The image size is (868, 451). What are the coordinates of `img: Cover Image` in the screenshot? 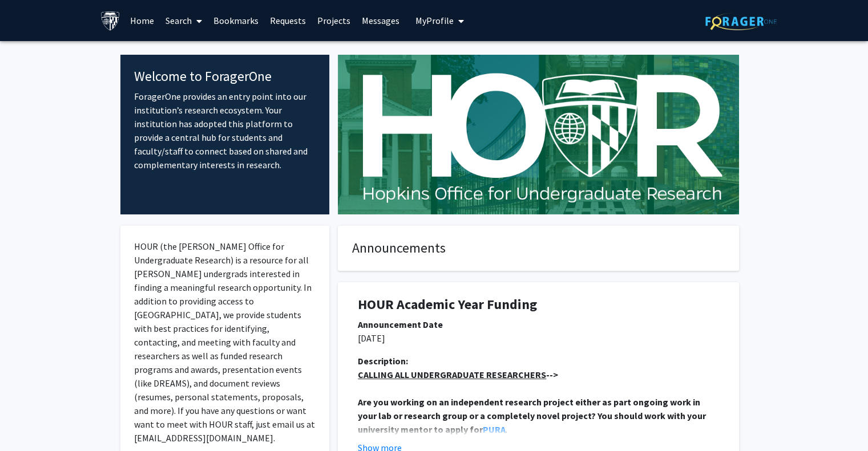 It's located at (538, 135).